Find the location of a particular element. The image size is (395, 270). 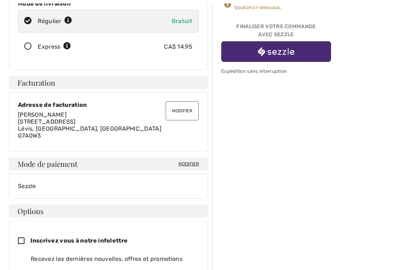

div: Expédition sans interruption is located at coordinates (276, 71).